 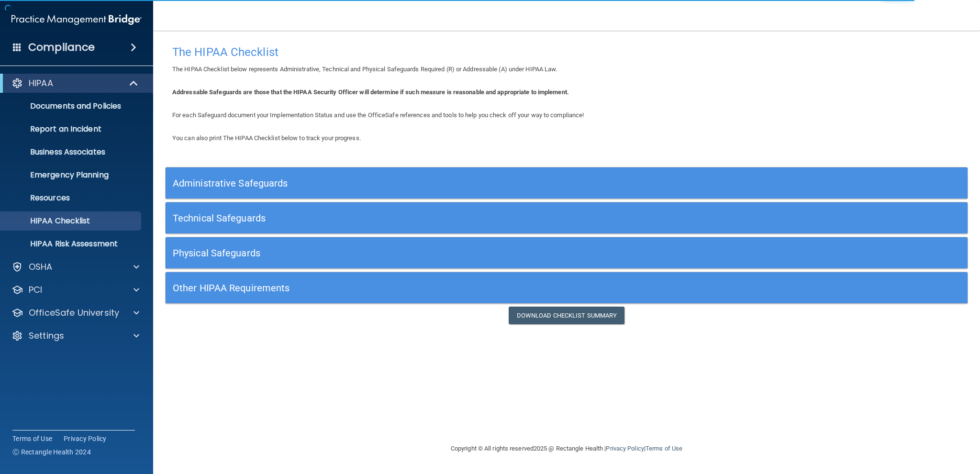 I want to click on img: PMB logo, so click(x=77, y=19).